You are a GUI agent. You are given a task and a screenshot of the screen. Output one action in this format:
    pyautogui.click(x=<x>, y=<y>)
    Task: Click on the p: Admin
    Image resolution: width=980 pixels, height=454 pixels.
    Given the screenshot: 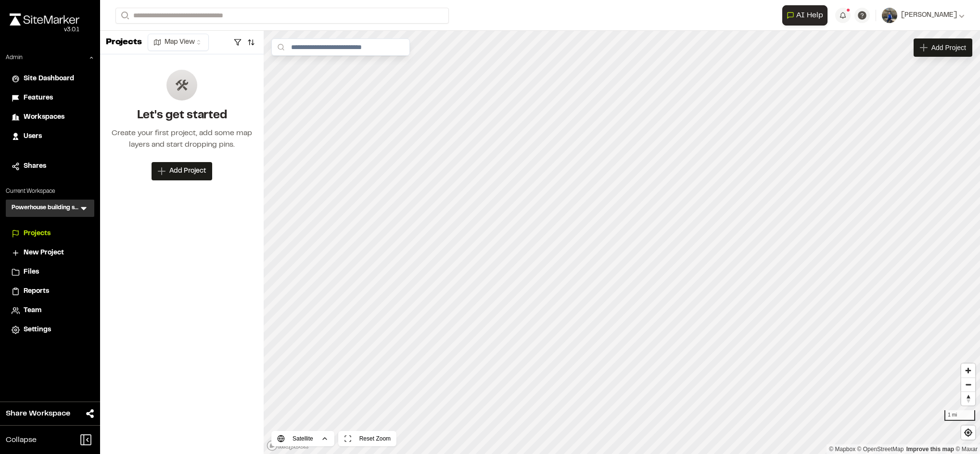 What is the action you would take?
    pyautogui.click(x=14, y=58)
    